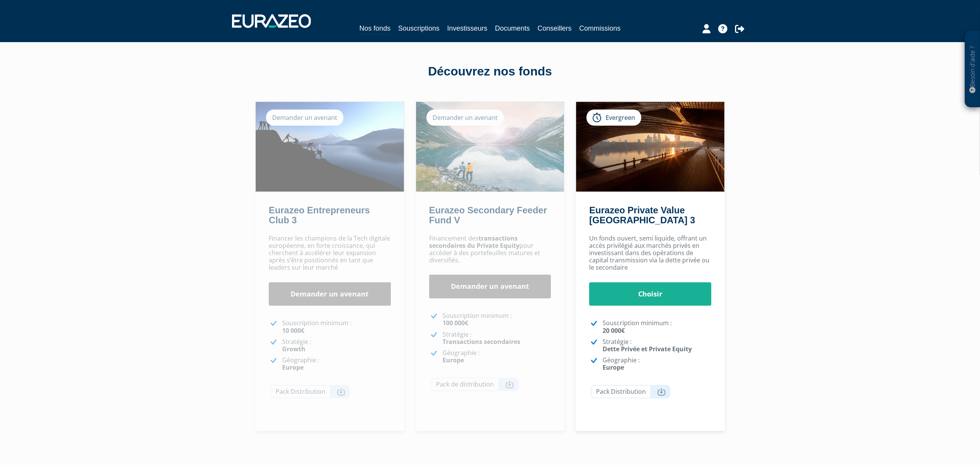 The height and width of the screenshot is (465, 980). Describe the element at coordinates (330, 253) in the screenshot. I see `p: Financer les champions de la Tech digitale européenne, en forte croissance, qui cherchent à accél...` at that location.